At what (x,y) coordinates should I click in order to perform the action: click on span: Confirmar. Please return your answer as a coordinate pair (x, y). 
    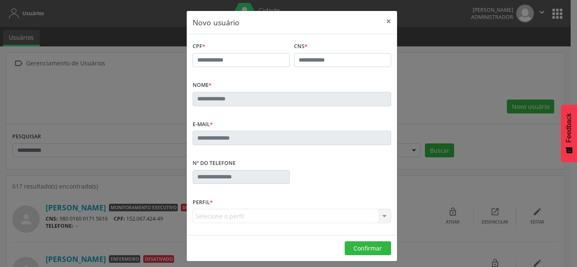
    Looking at the image, I should click on (368, 248).